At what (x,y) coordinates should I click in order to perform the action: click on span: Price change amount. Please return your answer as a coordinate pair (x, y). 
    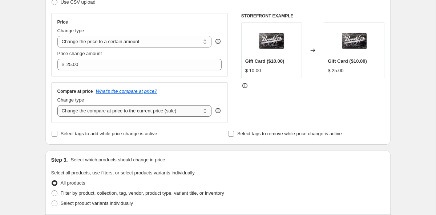
    Looking at the image, I should click on (79, 53).